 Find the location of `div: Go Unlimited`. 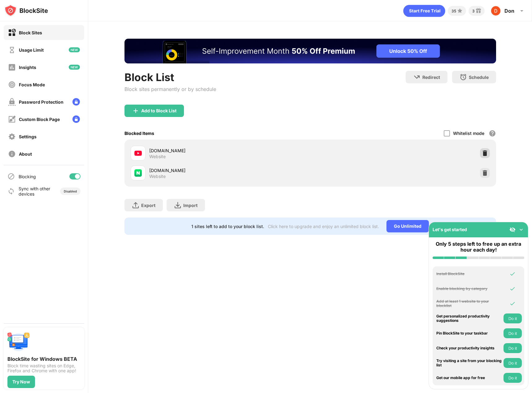

div: Go Unlimited is located at coordinates (408, 226).